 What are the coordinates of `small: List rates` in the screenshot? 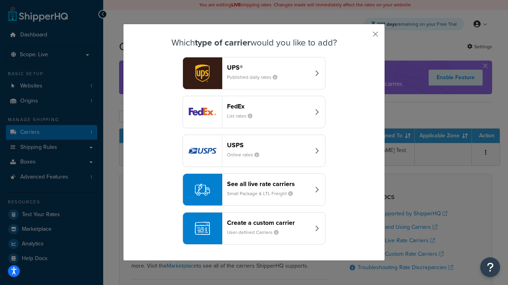 It's located at (243, 116).